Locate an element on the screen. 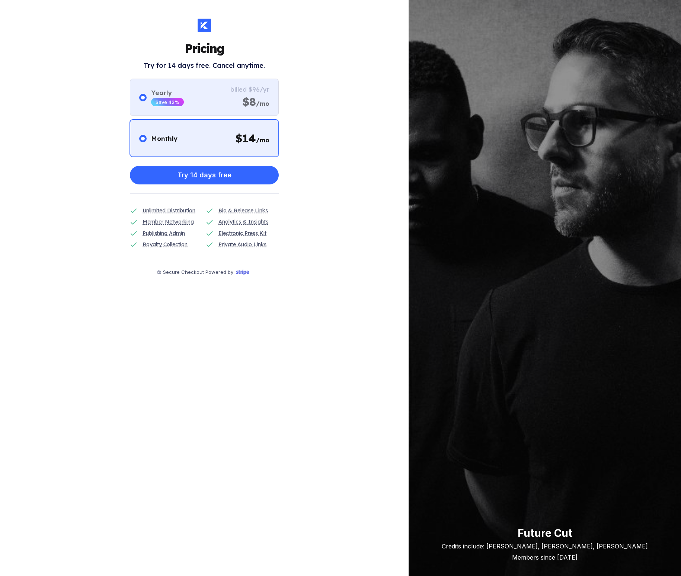 This screenshot has width=681, height=576. div: Private Audio Links is located at coordinates (242, 244).